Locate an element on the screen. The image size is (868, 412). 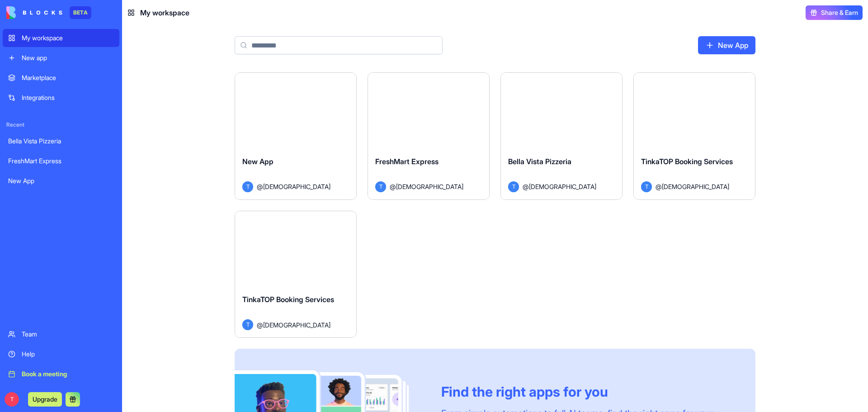
div: Integrations is located at coordinates (68, 98).